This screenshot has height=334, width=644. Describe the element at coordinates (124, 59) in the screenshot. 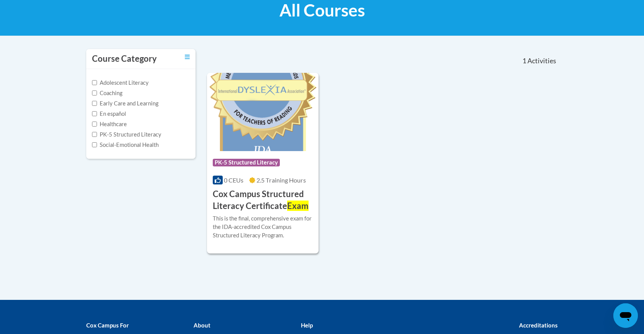

I see `h3: Course Category` at that location.